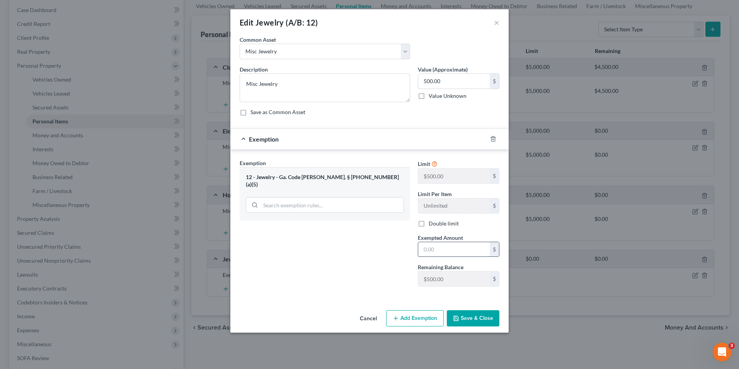 The height and width of the screenshot is (369, 739). Describe the element at coordinates (253, 69) in the screenshot. I see `span: Description` at that location.